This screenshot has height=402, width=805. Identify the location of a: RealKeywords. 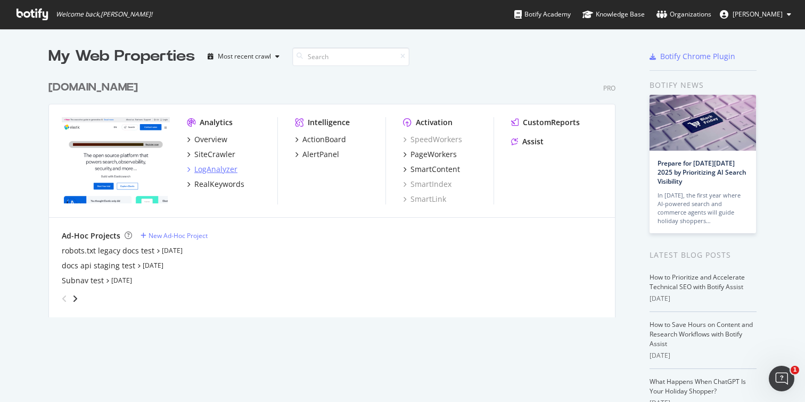
(216, 184).